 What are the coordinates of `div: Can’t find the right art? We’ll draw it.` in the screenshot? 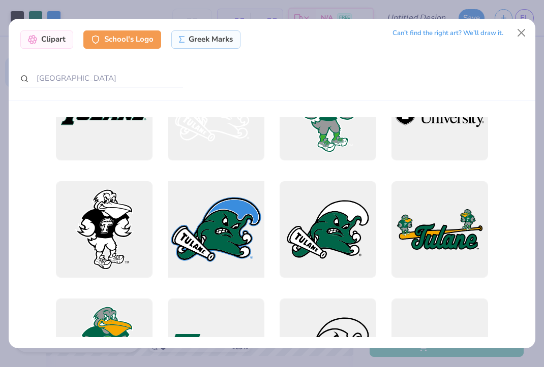 It's located at (448, 33).